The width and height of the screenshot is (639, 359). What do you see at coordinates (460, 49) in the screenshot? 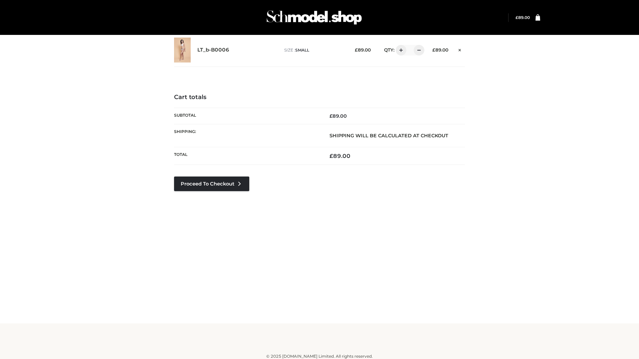
I see `a: Remove this item` at bounding box center [460, 49].